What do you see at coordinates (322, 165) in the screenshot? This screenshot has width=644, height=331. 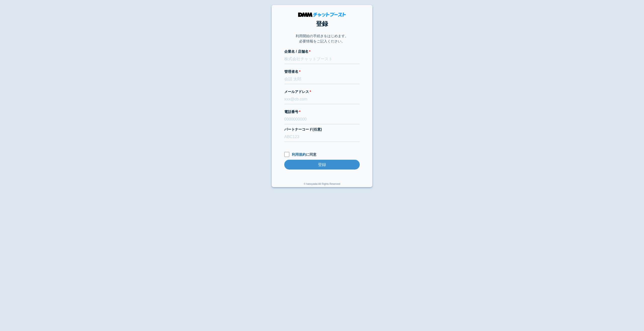 I see `input: 登録` at bounding box center [322, 165].